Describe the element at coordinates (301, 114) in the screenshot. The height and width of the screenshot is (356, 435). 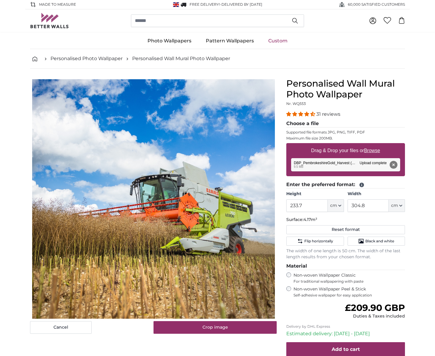
I see `span: 4.32 stars` at that location.